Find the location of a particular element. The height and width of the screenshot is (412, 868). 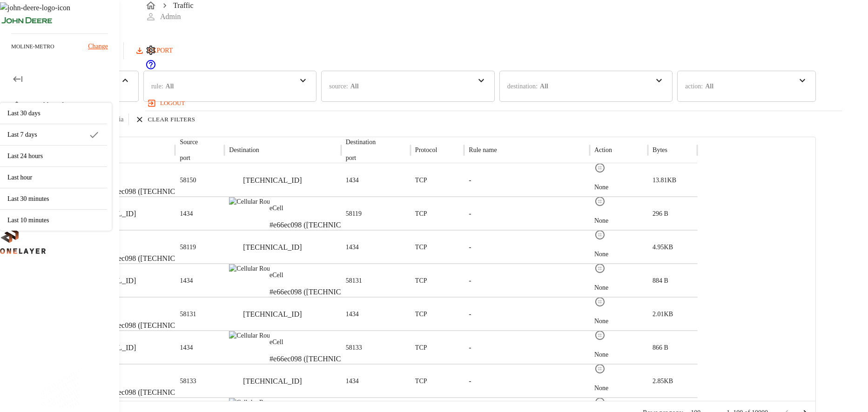

p: 4.95KB is located at coordinates (663, 247).